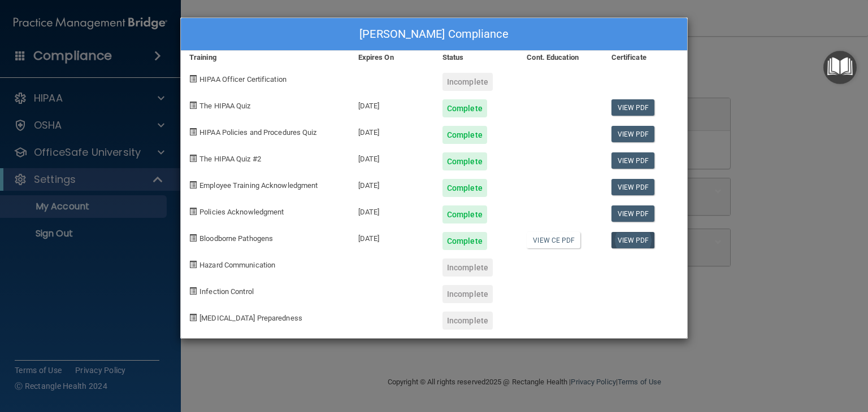 This screenshot has height=412, width=868. I want to click on div: Cont. Education, so click(560, 58).